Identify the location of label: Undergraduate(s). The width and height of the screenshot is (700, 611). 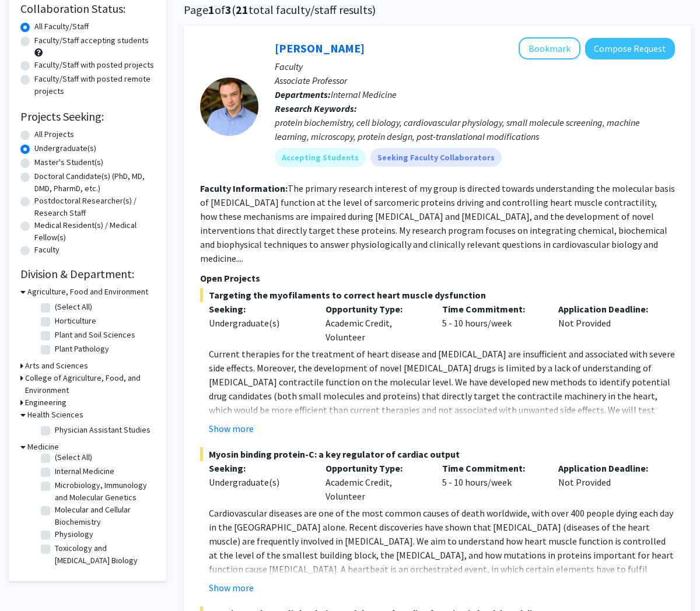
(65, 148).